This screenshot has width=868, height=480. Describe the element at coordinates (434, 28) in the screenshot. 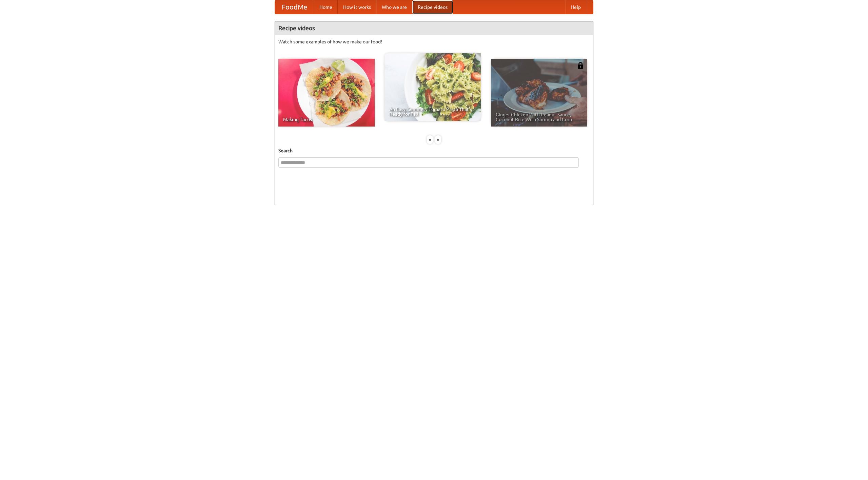

I see `h4: Recipe videos` at that location.